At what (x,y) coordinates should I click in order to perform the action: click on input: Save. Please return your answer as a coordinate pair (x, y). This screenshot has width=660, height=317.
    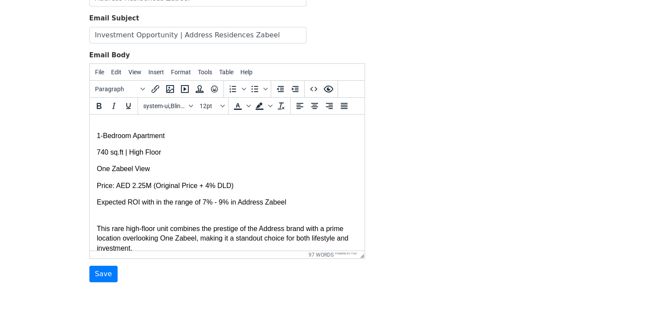
    Looking at the image, I should click on (103, 274).